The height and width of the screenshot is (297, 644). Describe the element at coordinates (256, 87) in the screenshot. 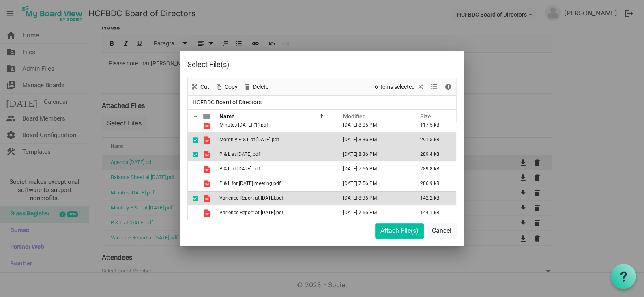

I see `div: Delete` at that location.